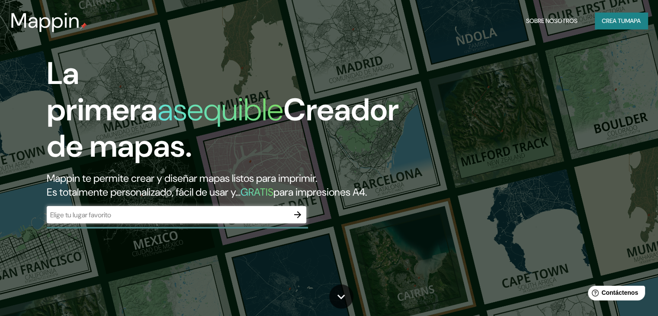 This screenshot has height=316, width=658. Describe the element at coordinates (633, 21) in the screenshot. I see `font: mapa` at that location.